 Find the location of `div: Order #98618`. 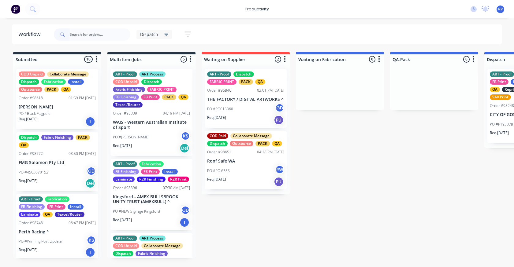

div: Order #98618 is located at coordinates (31, 98).